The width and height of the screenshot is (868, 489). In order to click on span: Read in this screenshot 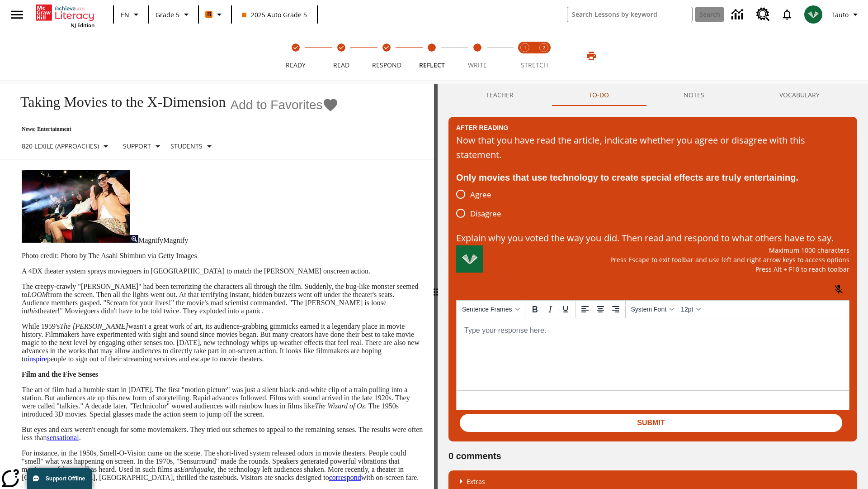, I will do `click(341, 65)`.